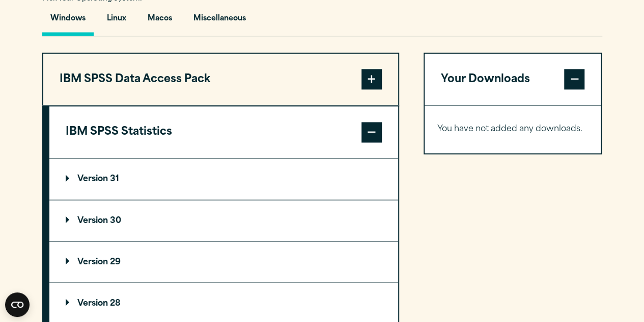 This screenshot has width=644, height=322. What do you see at coordinates (513, 79) in the screenshot?
I see `button: Your Downloads` at bounding box center [513, 79].